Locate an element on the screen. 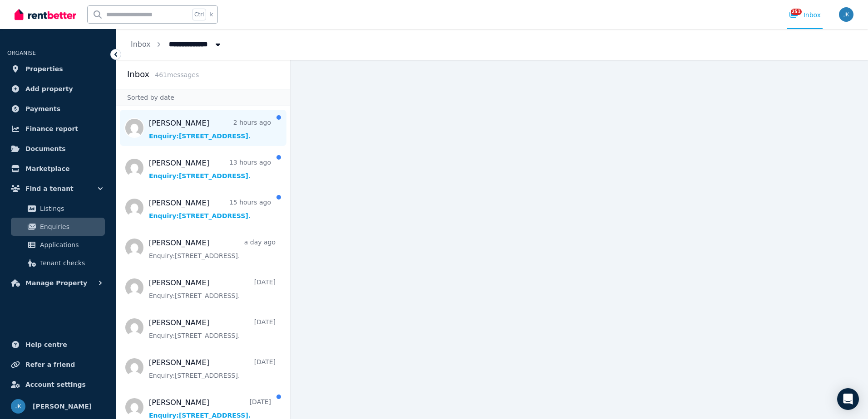 This screenshot has height=419, width=868. a: Tenant checks is located at coordinates (58, 263).